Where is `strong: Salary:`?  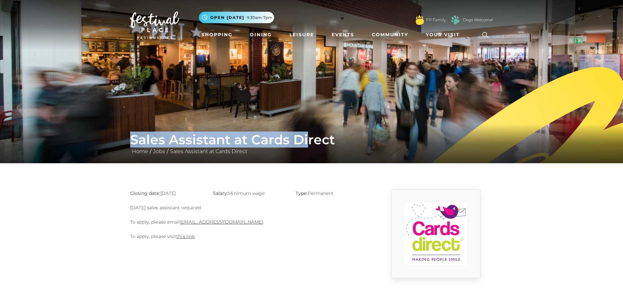 strong: Salary: is located at coordinates (220, 193).